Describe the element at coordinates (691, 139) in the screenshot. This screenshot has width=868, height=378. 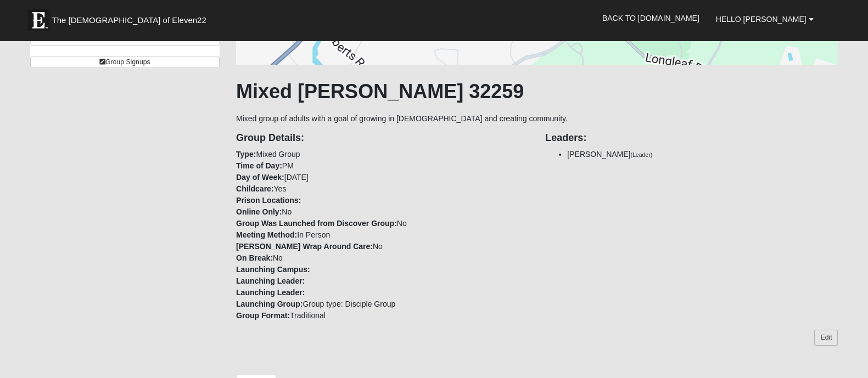
I see `h4: Leaders:` at that location.